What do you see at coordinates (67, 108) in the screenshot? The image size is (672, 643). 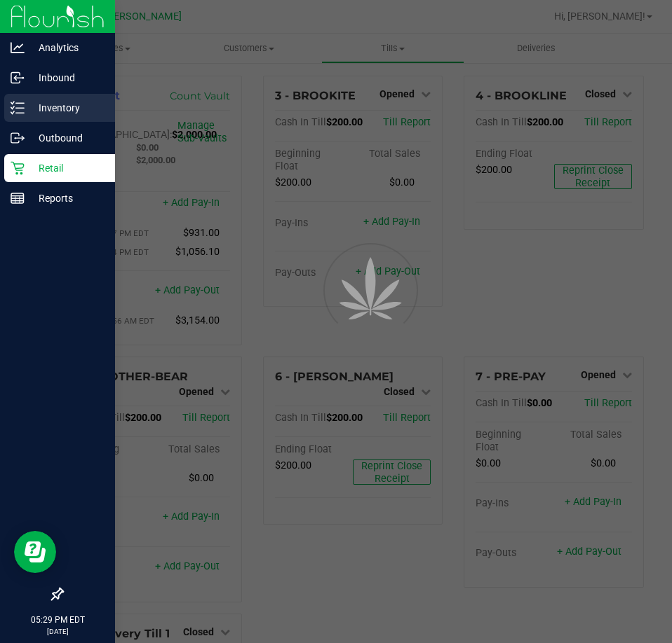 I see `p: Inventory` at bounding box center [67, 108].